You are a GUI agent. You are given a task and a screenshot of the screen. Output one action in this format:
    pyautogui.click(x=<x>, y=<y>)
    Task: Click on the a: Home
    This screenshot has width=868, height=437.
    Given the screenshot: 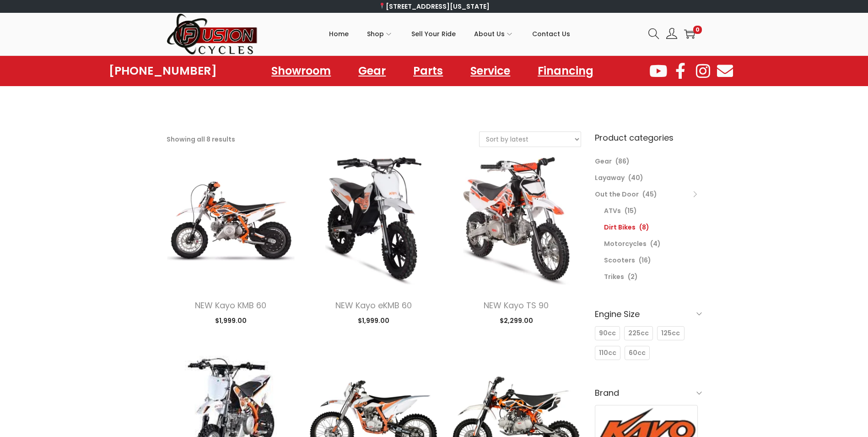 What is the action you would take?
    pyautogui.click(x=338, y=34)
    